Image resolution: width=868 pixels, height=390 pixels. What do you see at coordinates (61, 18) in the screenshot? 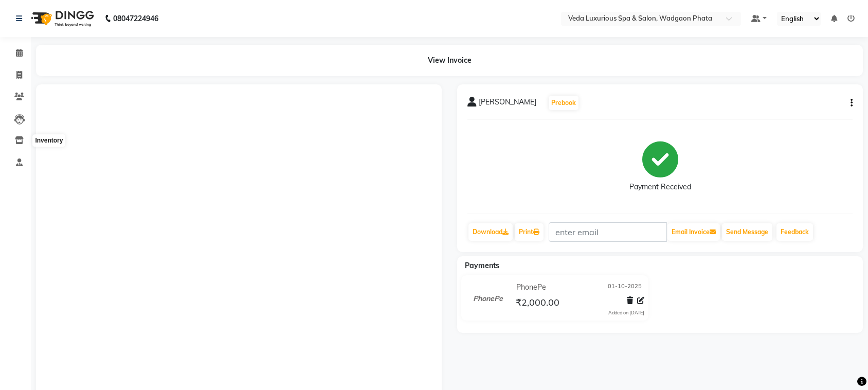
I see `img: logo` at bounding box center [61, 18].